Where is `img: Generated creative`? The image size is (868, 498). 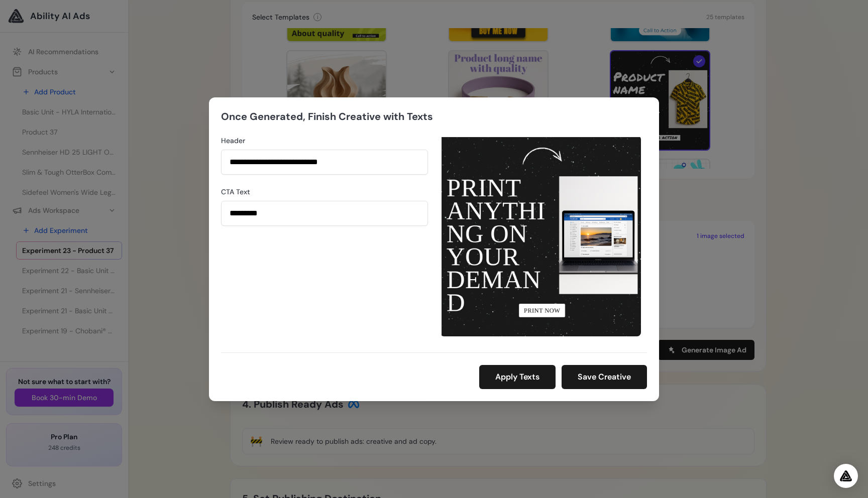
img: Generated creative is located at coordinates (541, 236).